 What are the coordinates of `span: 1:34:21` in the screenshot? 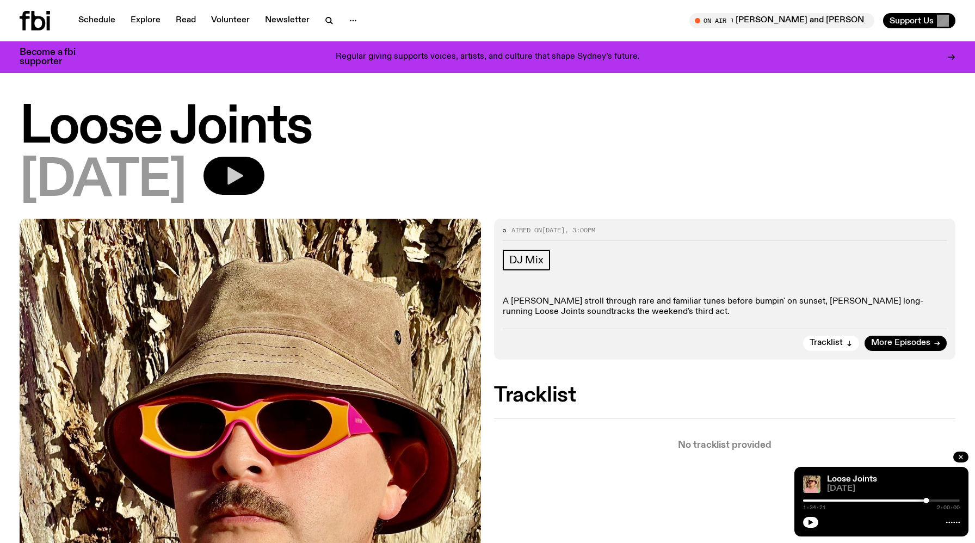 It's located at (814, 507).